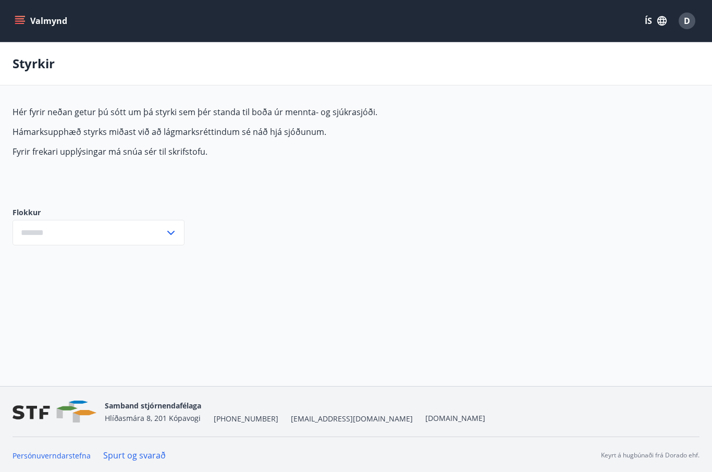  I want to click on p: Hámarksupphæð styrks miðast við að lágmarksréttindum sé náð hjá sjóðunum., so click(258, 132).